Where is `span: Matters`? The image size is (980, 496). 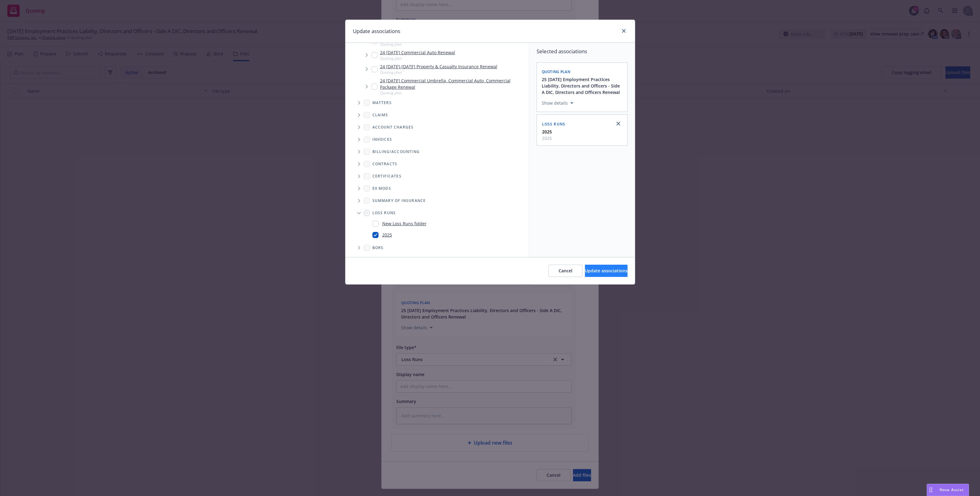 span: Matters is located at coordinates (382, 103).